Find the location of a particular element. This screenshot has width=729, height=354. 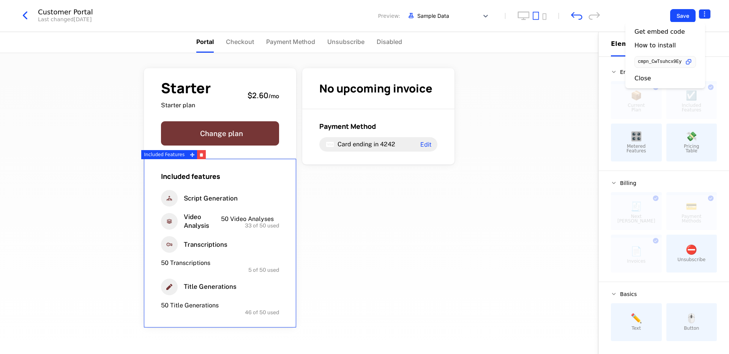

span: Transcriptions is located at coordinates (205, 245).